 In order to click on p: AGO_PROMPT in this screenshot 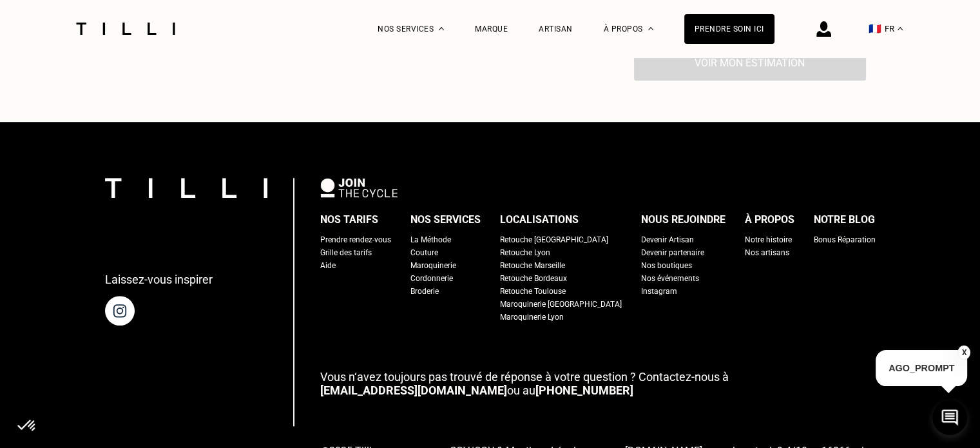, I will do `click(921, 368)`.